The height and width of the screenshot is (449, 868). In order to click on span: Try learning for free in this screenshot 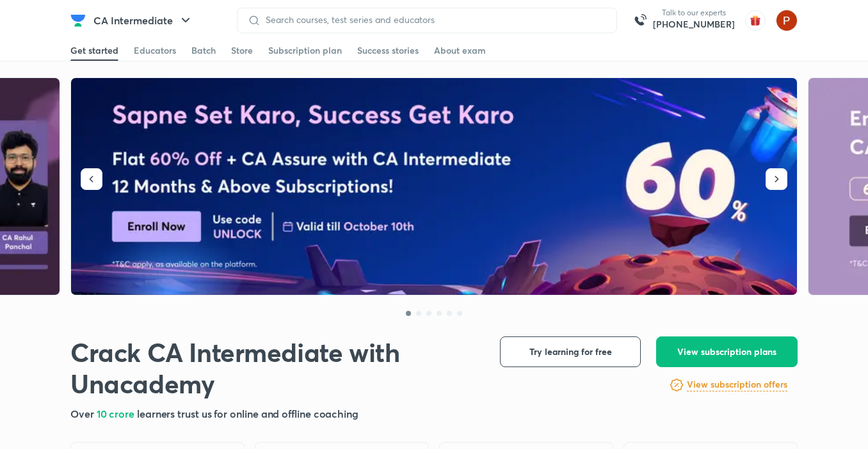, I will do `click(570, 352)`.